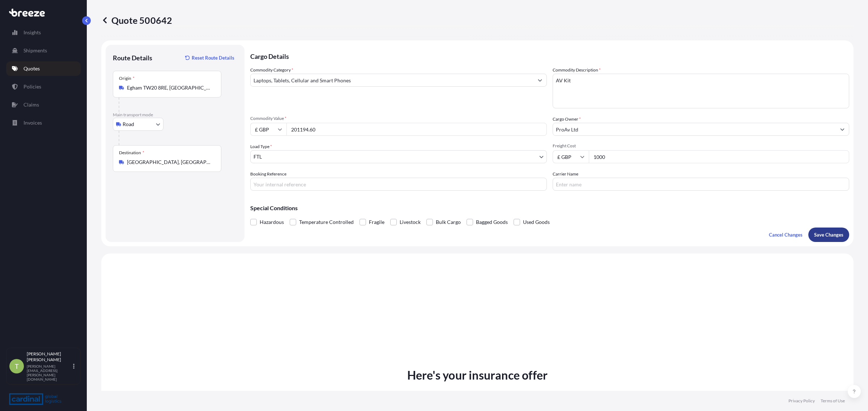 The height and width of the screenshot is (411, 868). Describe the element at coordinates (132, 153) in the screenshot. I see `div: Destination` at that location.